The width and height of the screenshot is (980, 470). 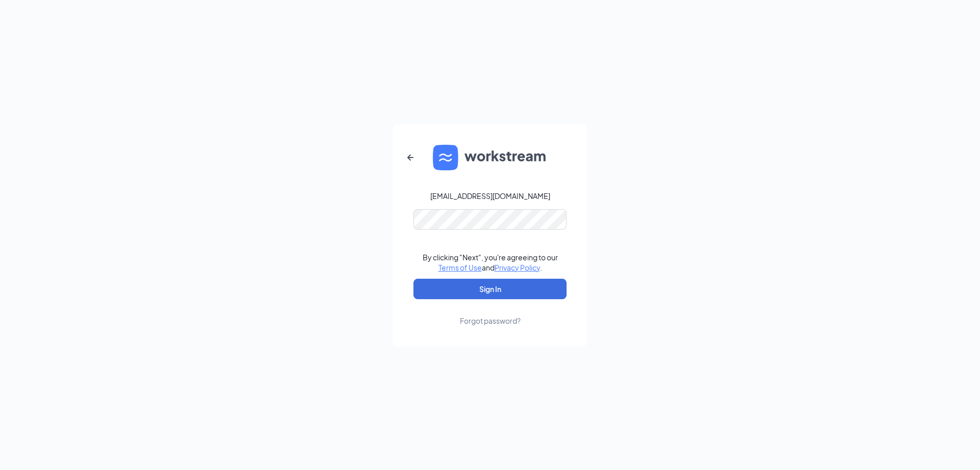 I want to click on a: Privacy Policy, so click(x=517, y=268).